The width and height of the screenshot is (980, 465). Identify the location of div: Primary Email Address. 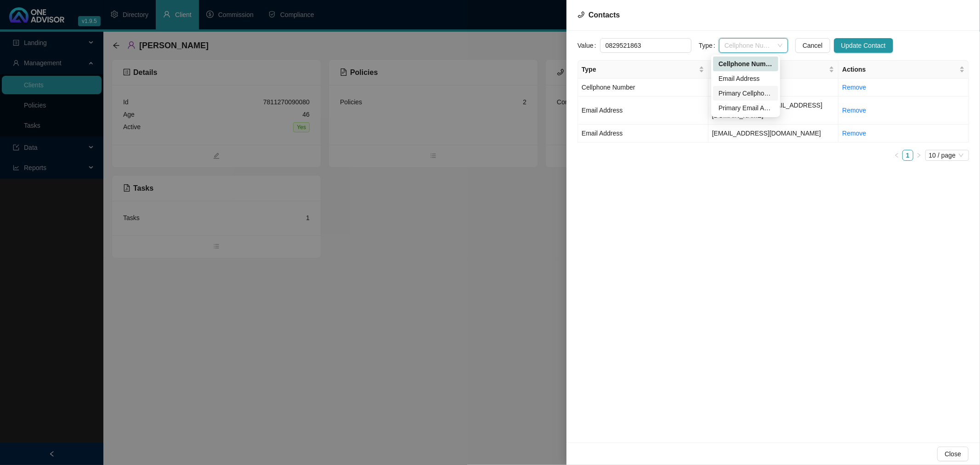
(746, 108).